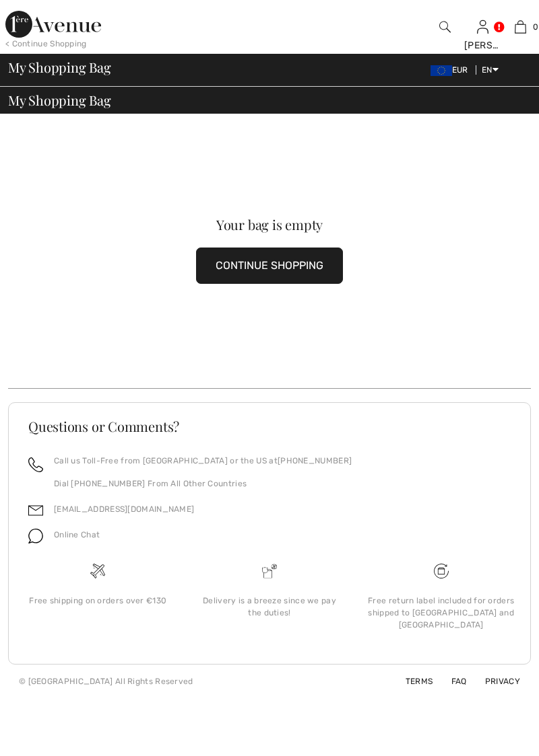 The height and width of the screenshot is (756, 539). Describe the element at coordinates (53, 24) in the screenshot. I see `img: 1ère Avenue` at that location.